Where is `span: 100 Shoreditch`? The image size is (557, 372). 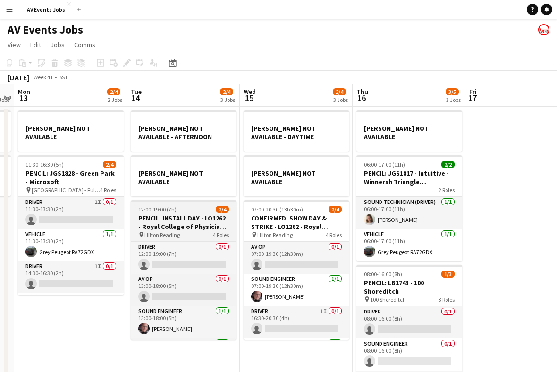 span: 100 Shoreditch is located at coordinates (388, 299).